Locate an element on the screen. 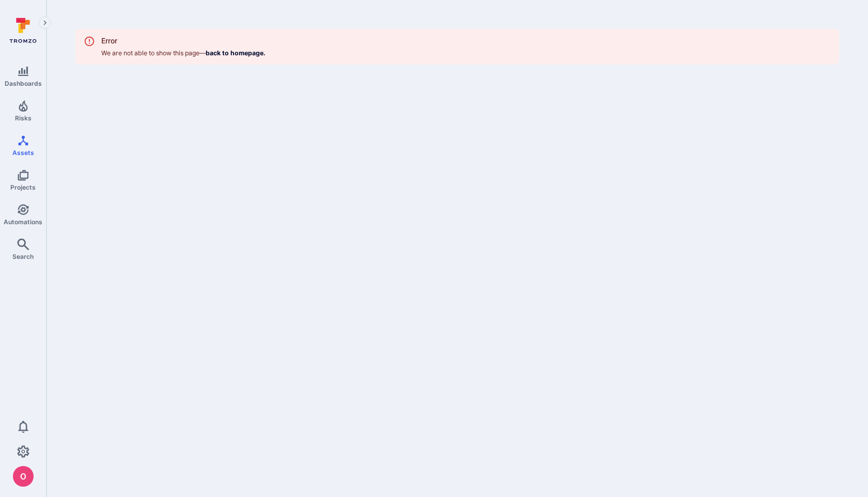  span: Risks is located at coordinates (23, 118).